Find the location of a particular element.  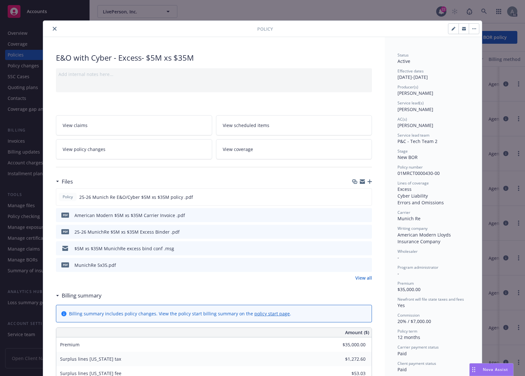

h3: Billing summary is located at coordinates (81, 296).